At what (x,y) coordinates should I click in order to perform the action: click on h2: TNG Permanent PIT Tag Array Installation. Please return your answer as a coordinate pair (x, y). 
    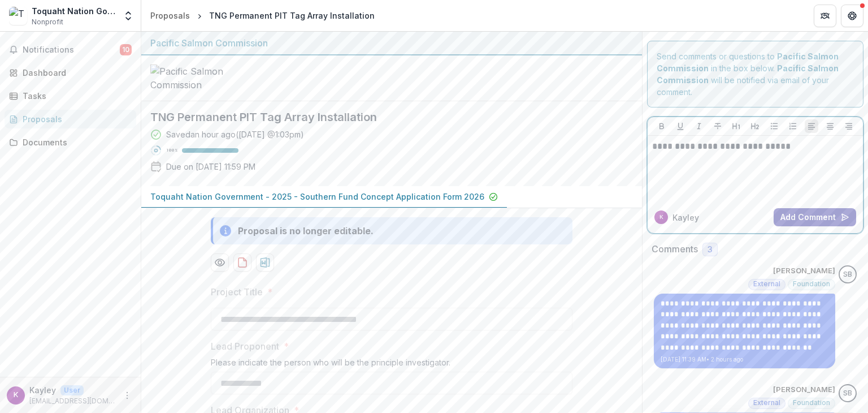
    Looking at the image, I should click on (383, 117).